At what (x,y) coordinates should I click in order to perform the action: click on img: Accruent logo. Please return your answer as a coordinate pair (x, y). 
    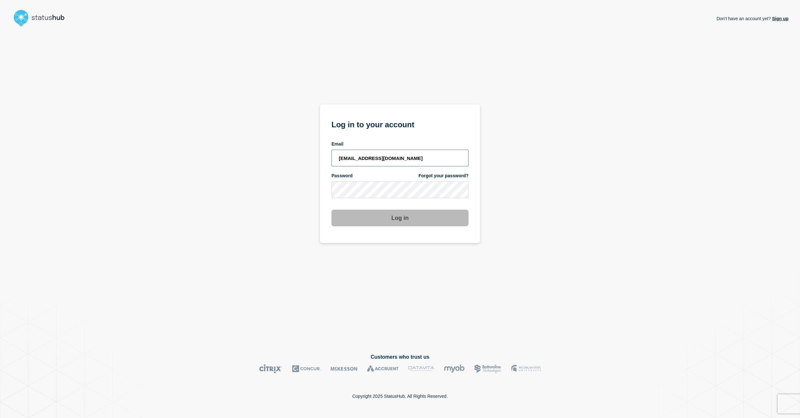
    Looking at the image, I should click on (383, 368).